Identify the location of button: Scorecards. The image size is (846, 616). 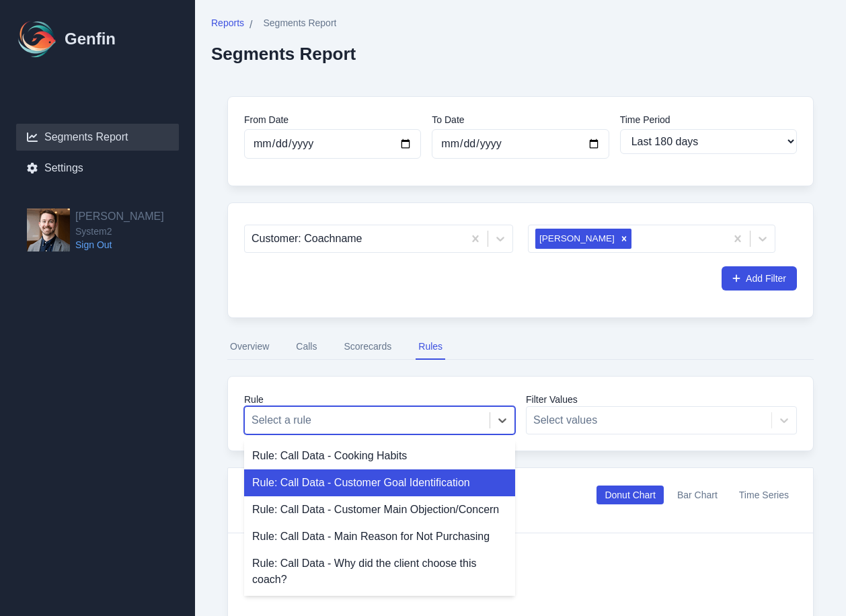
(367, 347).